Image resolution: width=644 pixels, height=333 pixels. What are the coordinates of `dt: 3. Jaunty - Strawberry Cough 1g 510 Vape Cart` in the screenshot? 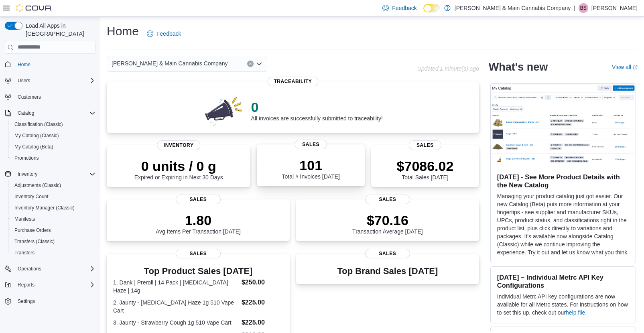 It's located at (176, 322).